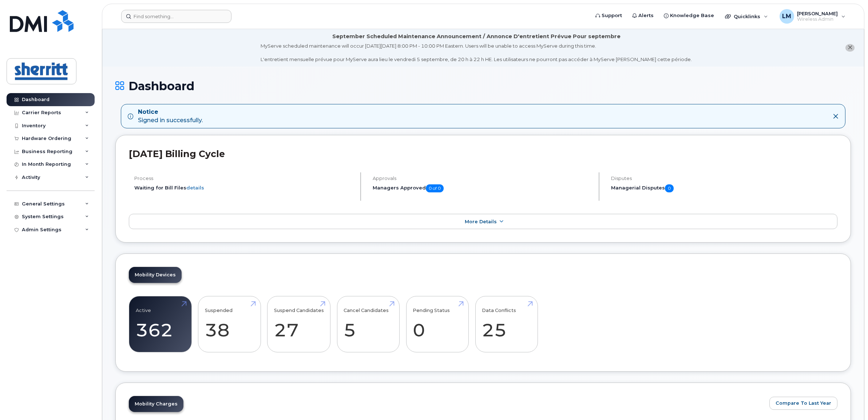 The height and width of the screenshot is (420, 868). I want to click on a: Data Conflicts 25, so click(506, 325).